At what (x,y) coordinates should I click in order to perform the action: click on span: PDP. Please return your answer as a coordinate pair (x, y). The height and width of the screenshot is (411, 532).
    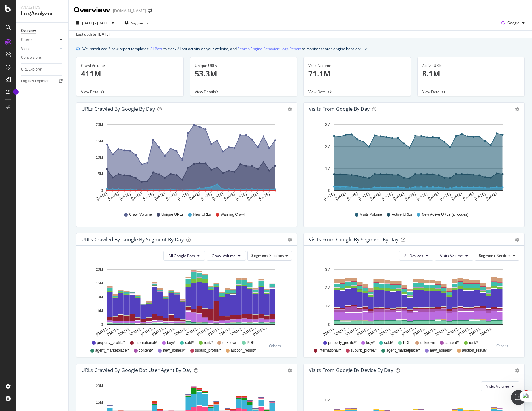
    Looking at the image, I should click on (251, 342).